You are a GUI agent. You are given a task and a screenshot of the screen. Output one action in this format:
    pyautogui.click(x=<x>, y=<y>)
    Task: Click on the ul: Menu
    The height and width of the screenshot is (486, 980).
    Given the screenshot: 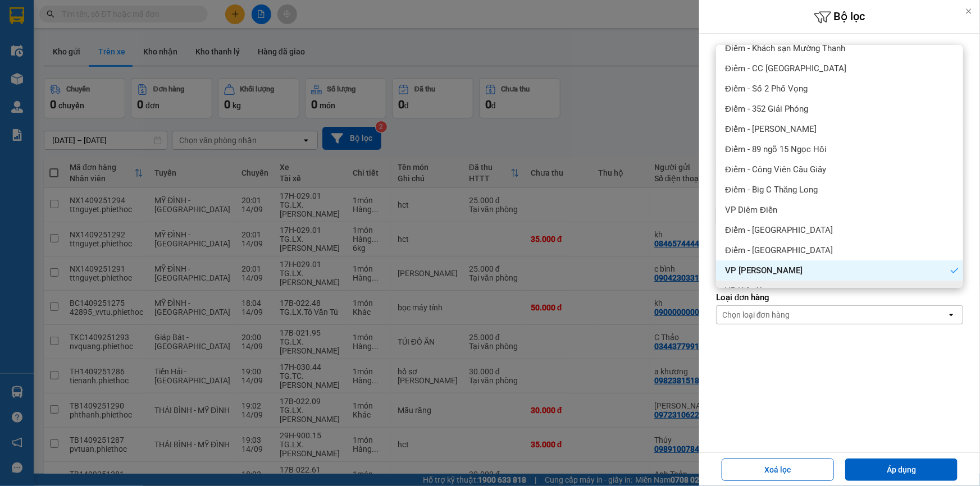 What is the action you would take?
    pyautogui.click(x=839, y=166)
    